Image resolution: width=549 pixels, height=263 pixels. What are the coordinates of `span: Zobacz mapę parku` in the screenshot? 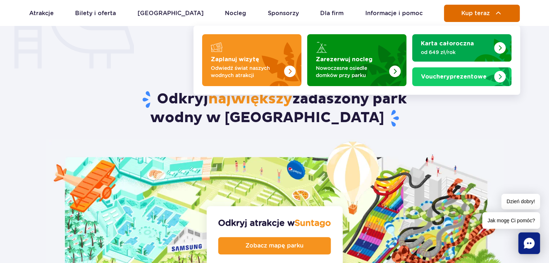 It's located at (274, 246).